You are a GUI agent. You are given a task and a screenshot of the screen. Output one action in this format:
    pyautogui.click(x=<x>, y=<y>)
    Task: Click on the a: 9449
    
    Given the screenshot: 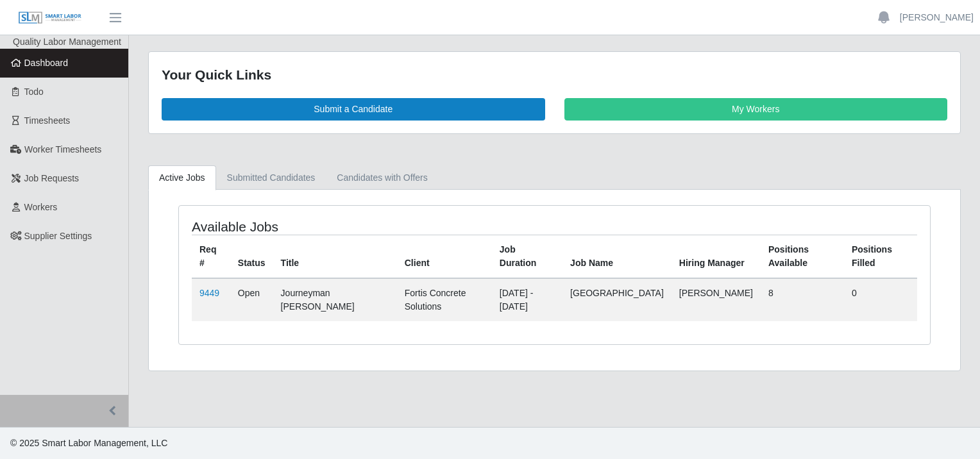 What is the action you would take?
    pyautogui.click(x=209, y=293)
    